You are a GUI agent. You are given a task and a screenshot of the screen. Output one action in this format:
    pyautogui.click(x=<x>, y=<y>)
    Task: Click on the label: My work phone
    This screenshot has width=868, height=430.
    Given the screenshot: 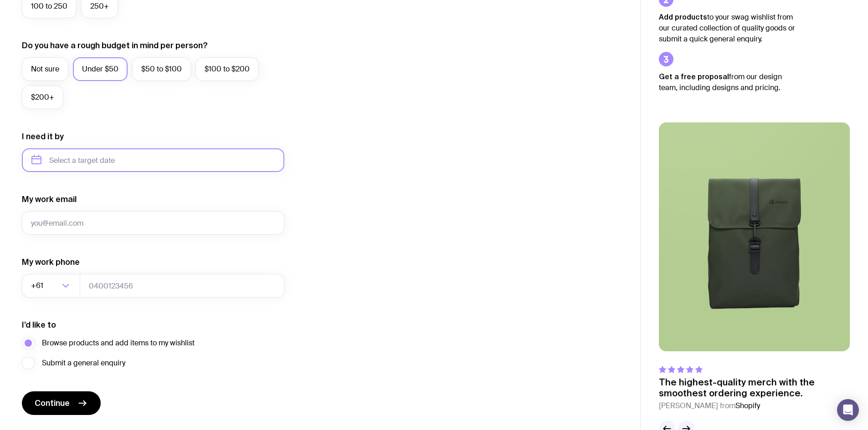 What is the action you would take?
    pyautogui.click(x=50, y=262)
    